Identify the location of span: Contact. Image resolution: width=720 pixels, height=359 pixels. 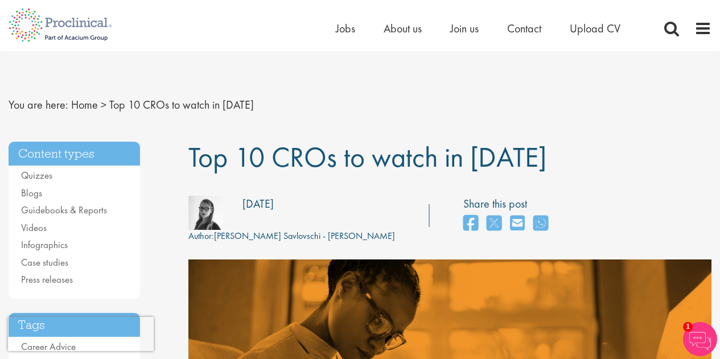
(524, 28).